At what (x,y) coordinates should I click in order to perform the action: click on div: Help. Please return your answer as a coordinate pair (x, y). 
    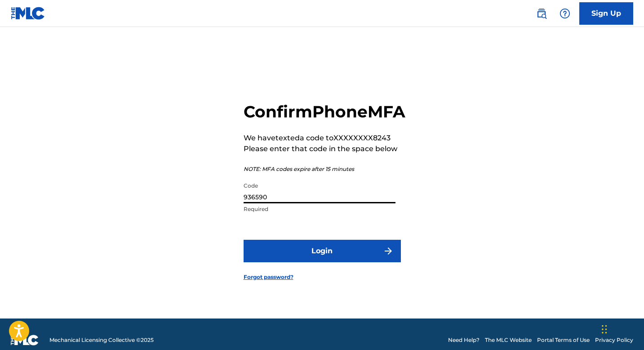
    Looking at the image, I should click on (565, 14).